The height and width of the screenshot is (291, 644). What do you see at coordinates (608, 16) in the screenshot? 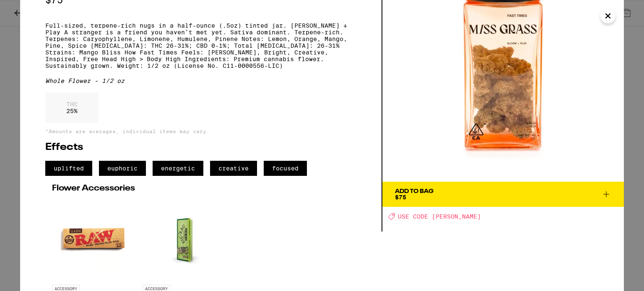
I see `button: Close` at bounding box center [608, 16].